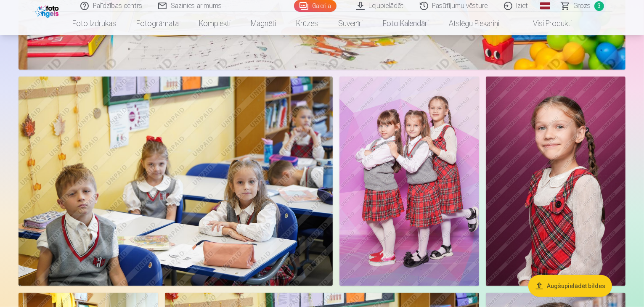  I want to click on a: Foto izdrukas, so click(94, 23).